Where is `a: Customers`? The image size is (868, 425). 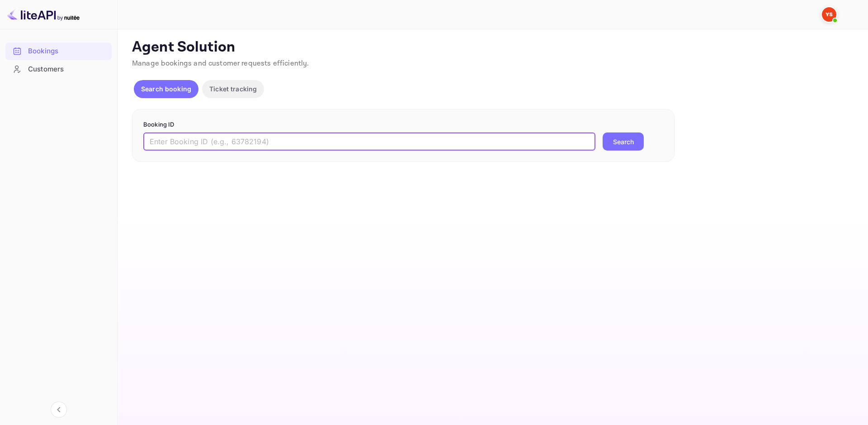 a: Customers is located at coordinates (58, 69).